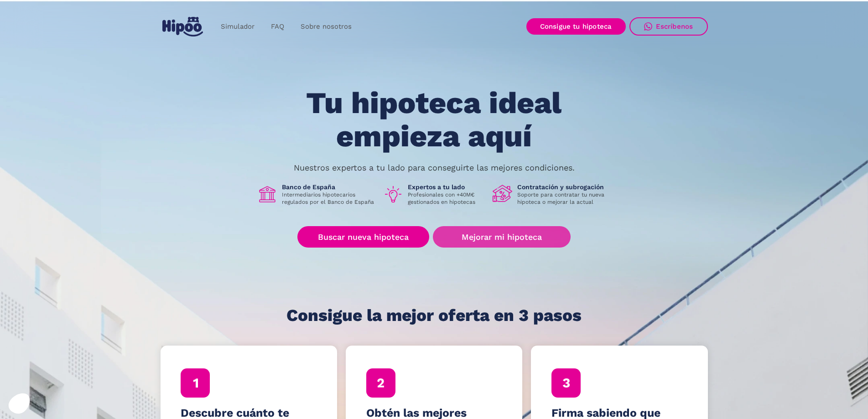  What do you see at coordinates (675, 26) in the screenshot?
I see `div: Escríbenos` at bounding box center [675, 26].